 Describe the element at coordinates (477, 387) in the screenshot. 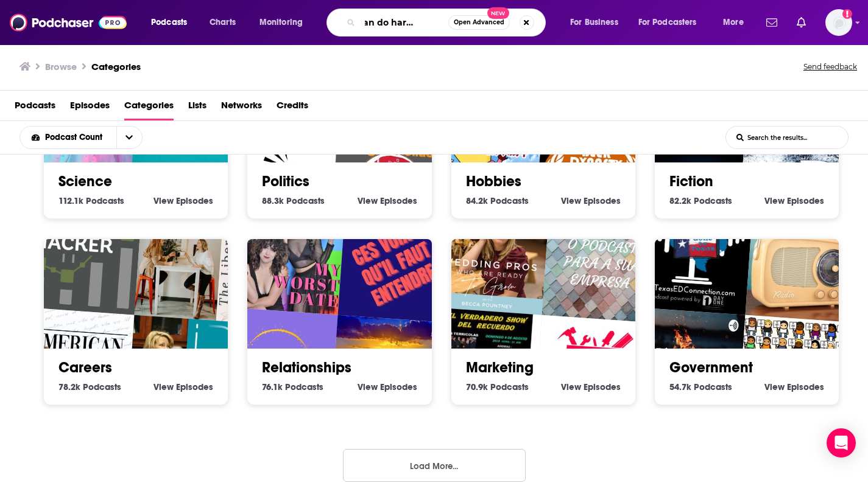

I see `span: 70.9k` at that location.